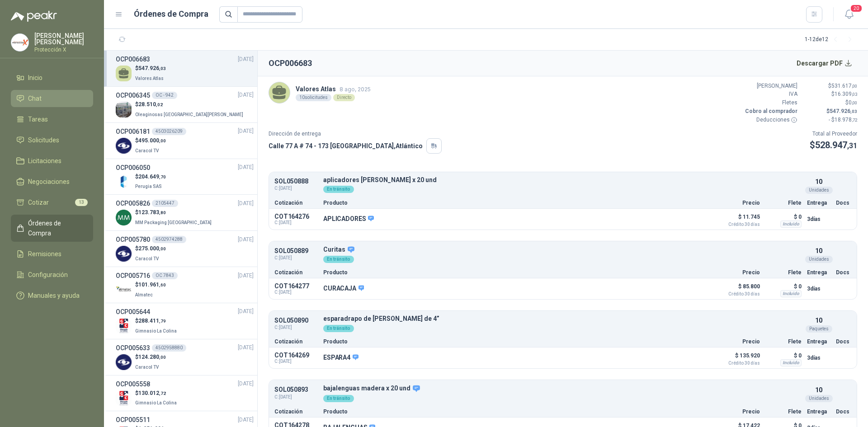 The width and height of the screenshot is (868, 427). What do you see at coordinates (338, 328) in the screenshot?
I see `div: En tránsito` at bounding box center [338, 328].